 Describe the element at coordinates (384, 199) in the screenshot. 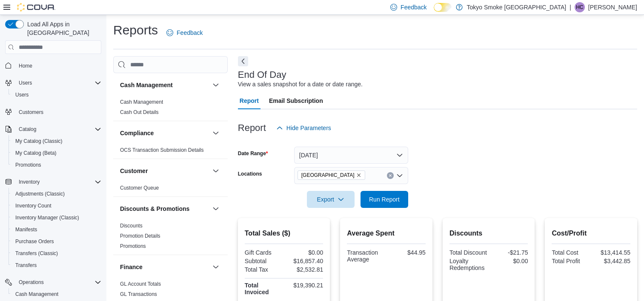

I see `button: Run Report` at that location.